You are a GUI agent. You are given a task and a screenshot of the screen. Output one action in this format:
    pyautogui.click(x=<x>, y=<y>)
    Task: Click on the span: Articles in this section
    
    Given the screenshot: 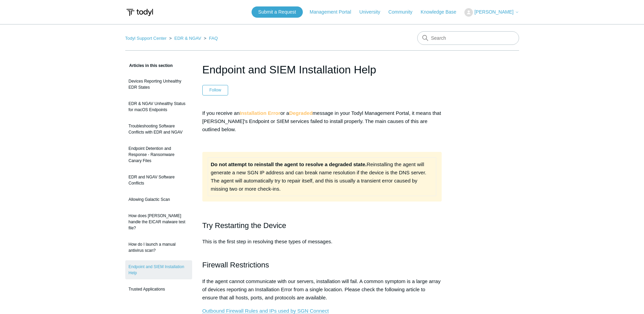 What is the action you would take?
    pyautogui.click(x=149, y=66)
    